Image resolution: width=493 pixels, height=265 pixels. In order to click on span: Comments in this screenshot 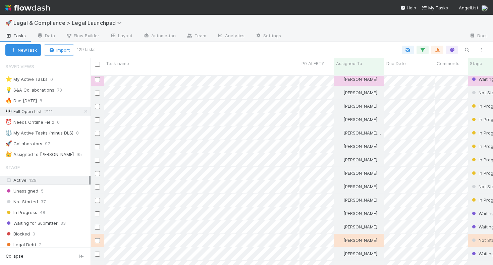, I will do `click(448, 63)`.